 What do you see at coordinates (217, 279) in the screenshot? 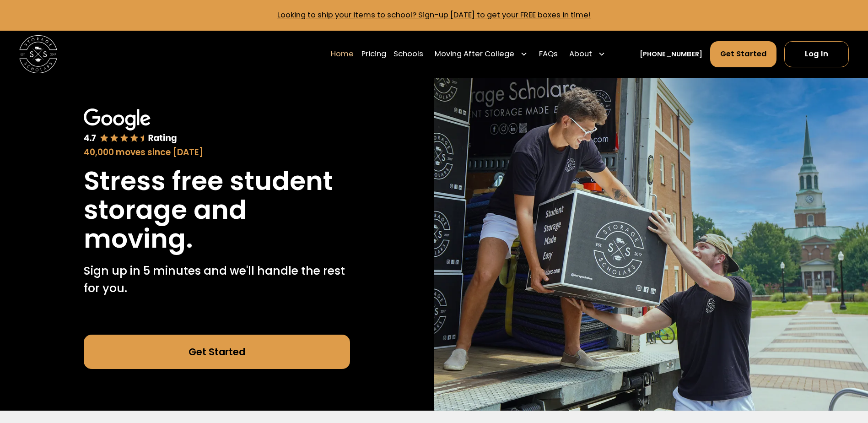
I see `p: Sign up in 5 minutes and we'll handle the rest for you.` at bounding box center [217, 279].